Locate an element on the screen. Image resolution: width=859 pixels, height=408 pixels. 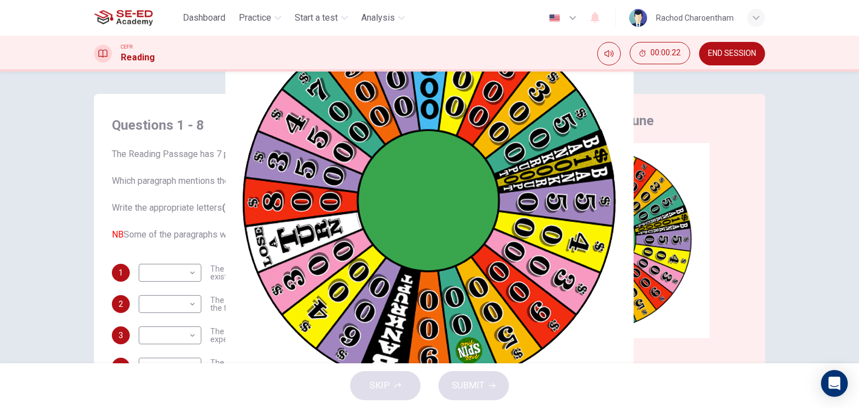
div: Mute is located at coordinates (609, 54).